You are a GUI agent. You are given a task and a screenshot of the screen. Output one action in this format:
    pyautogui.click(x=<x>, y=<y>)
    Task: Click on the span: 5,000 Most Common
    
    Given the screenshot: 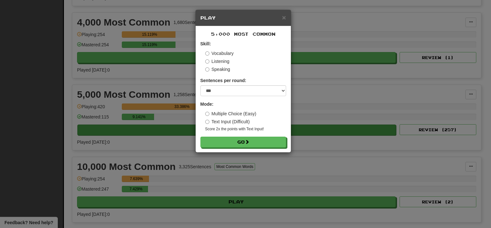 What is the action you would take?
    pyautogui.click(x=243, y=34)
    